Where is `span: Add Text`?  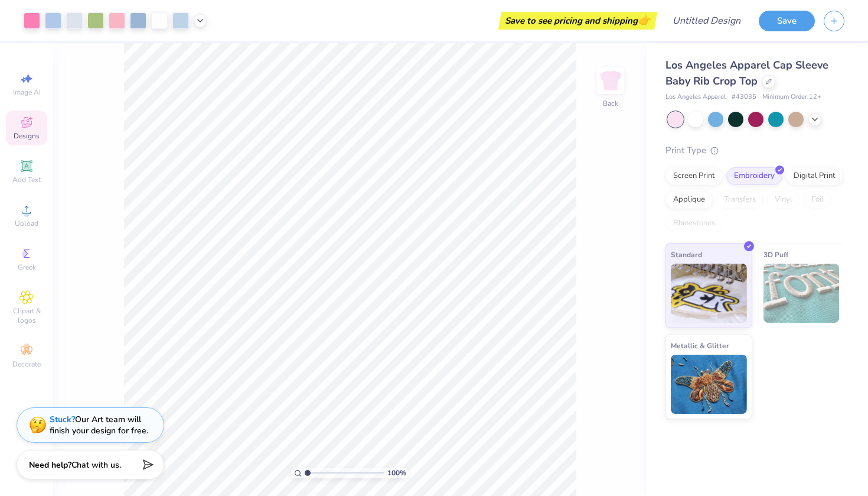
span: Add Text is located at coordinates (27, 180).